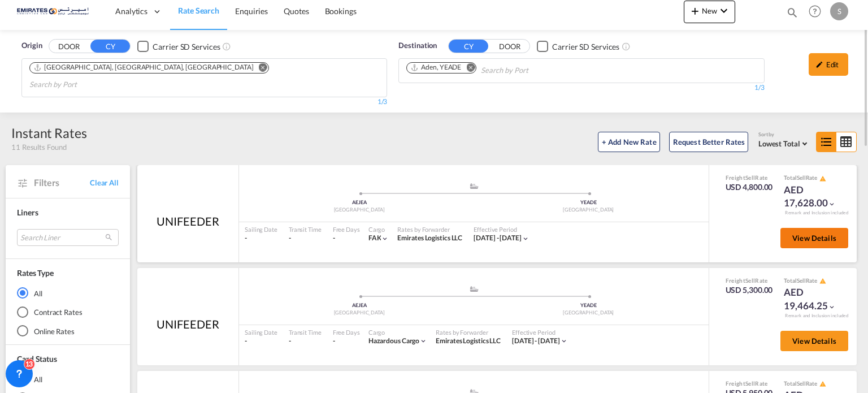 The image size is (868, 393). Describe the element at coordinates (829, 65) in the screenshot. I see `div: icon-pencilEdit` at that location.